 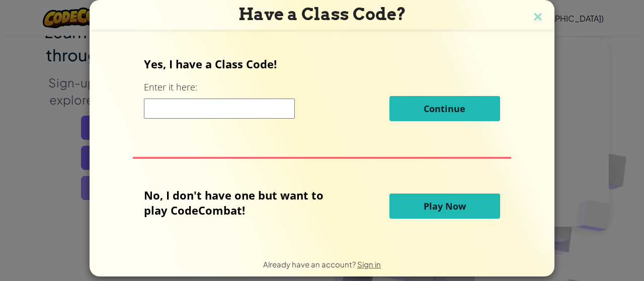 I want to click on label: Enter it here:, so click(x=171, y=87).